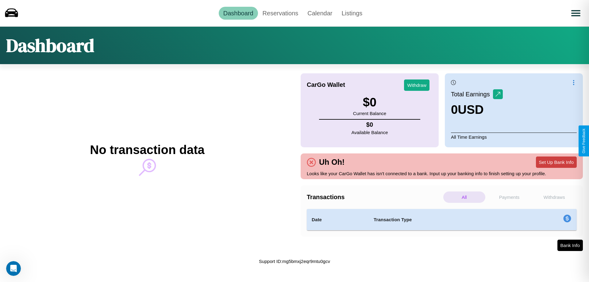  I want to click on h3: $ 0, so click(370, 102).